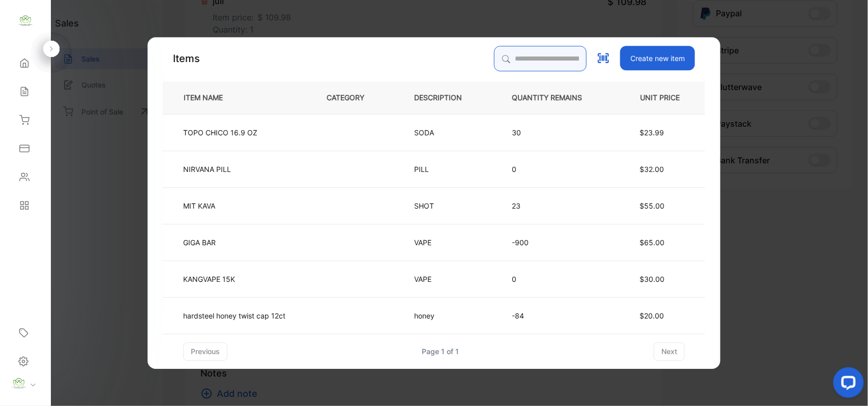 This screenshot has width=868, height=406. What do you see at coordinates (205, 242) in the screenshot?
I see `p: GIGA BAR` at bounding box center [205, 242].